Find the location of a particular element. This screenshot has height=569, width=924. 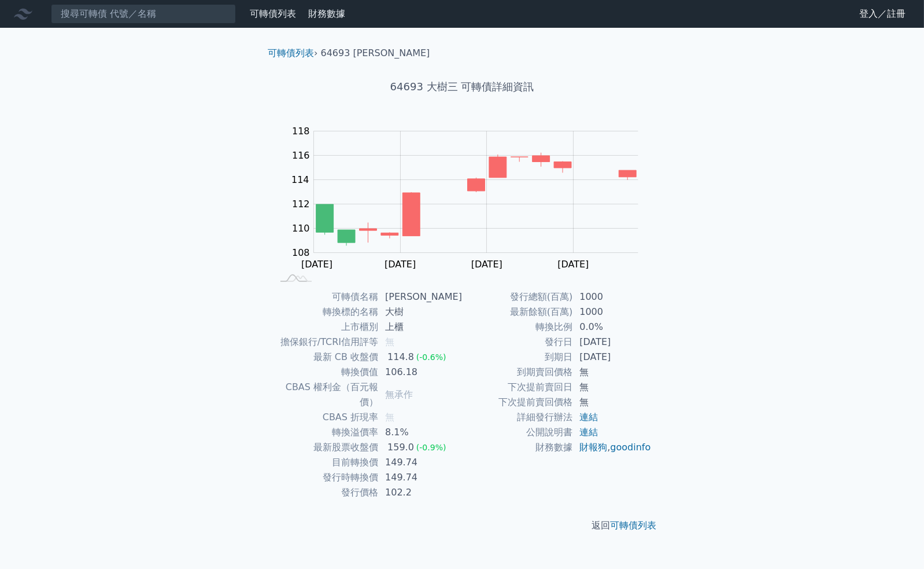

td: 到期日 is located at coordinates (517, 357).